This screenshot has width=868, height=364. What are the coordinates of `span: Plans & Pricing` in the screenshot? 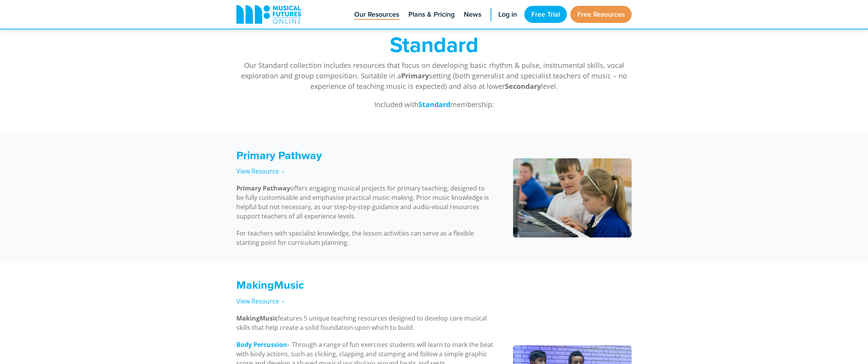 It's located at (431, 15).